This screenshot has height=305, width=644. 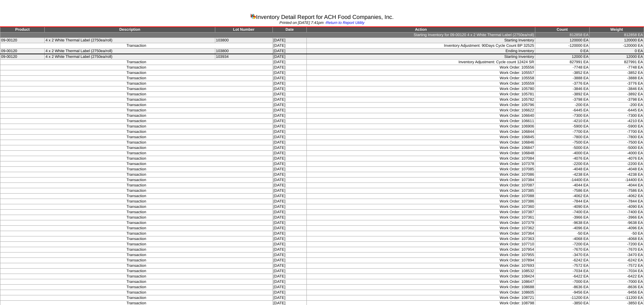 I want to click on td: -4096 EA, so click(x=562, y=228).